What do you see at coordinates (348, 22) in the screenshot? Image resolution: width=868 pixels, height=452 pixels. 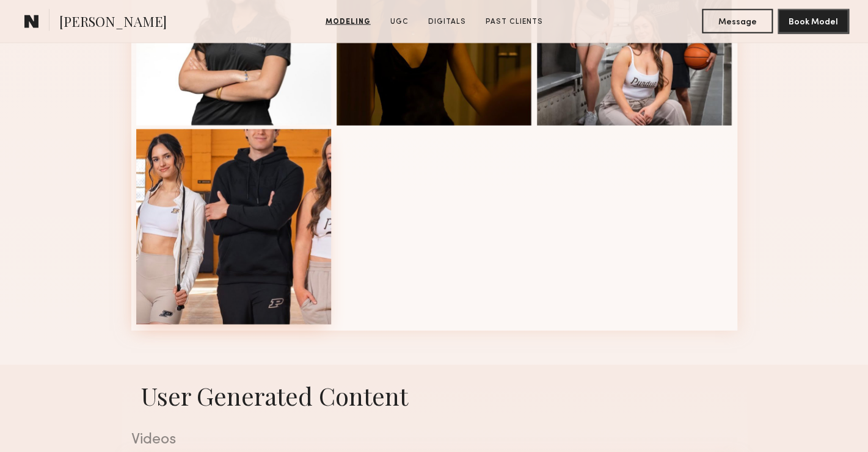 I see `a: Modeling` at bounding box center [348, 22].